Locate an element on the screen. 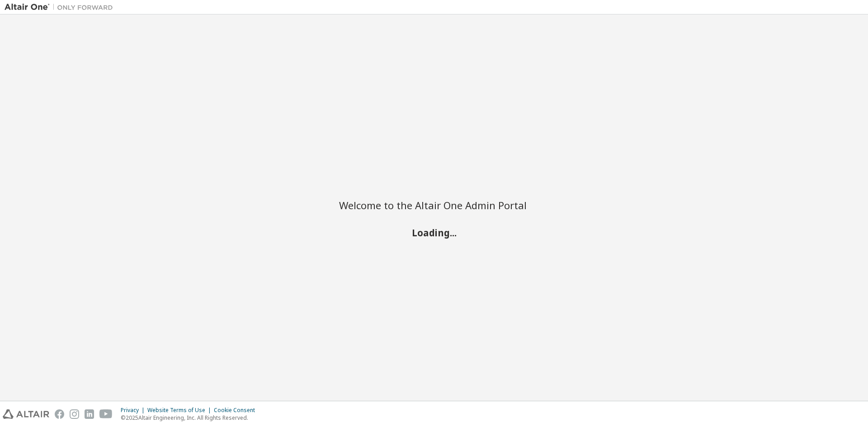  img: facebook.svg is located at coordinates (59, 414).